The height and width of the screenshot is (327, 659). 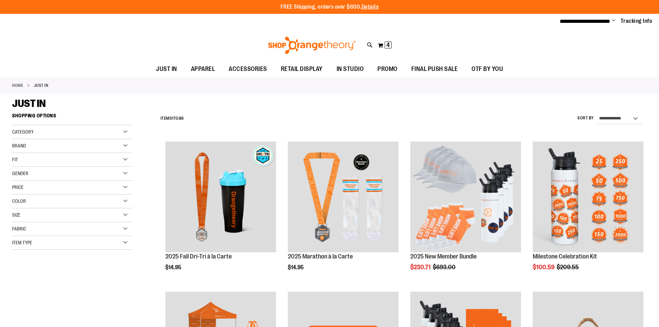 I want to click on span: OTF BY YOU, so click(x=487, y=69).